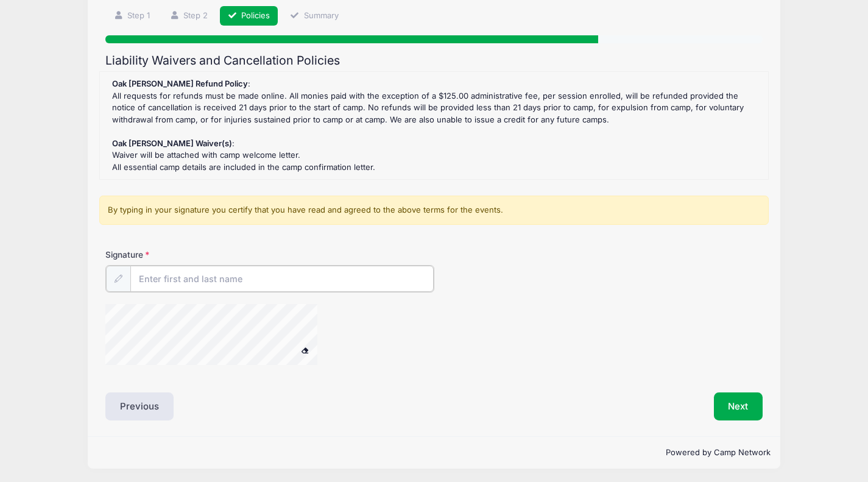 The height and width of the screenshot is (482, 868). I want to click on label: Signature, so click(187, 255).